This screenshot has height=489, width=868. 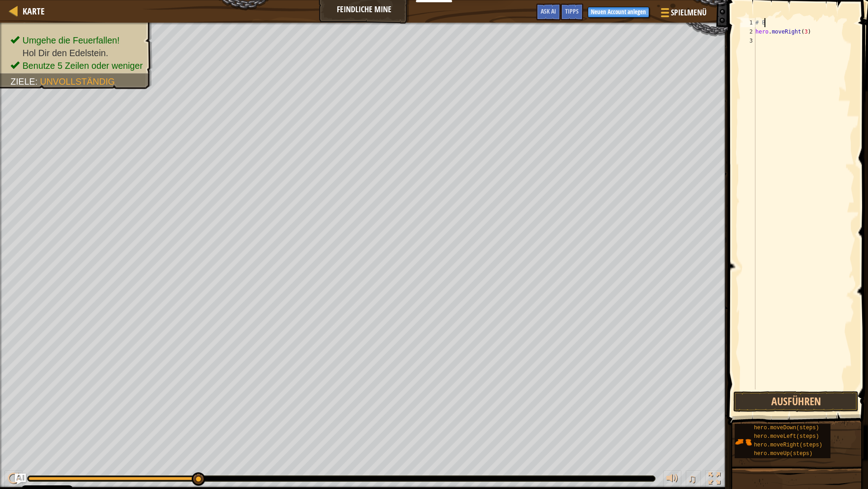 I want to click on button: Neuen Account anlegen, so click(x=619, y=12).